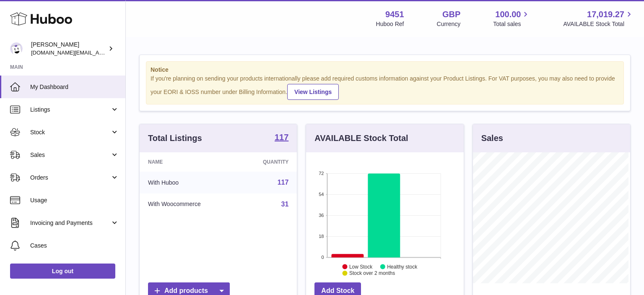 This screenshot has width=644, height=295. I want to click on text: 72, so click(322, 173).